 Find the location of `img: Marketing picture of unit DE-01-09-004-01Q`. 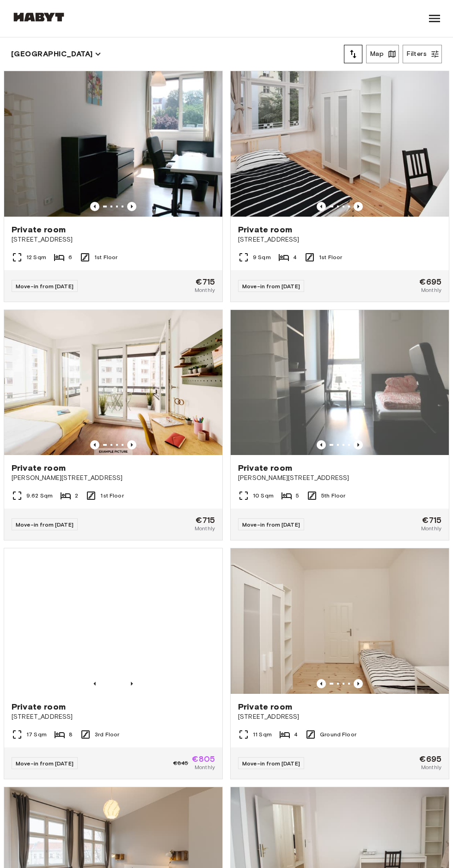

img: Marketing picture of unit DE-01-09-004-01Q is located at coordinates (113, 382).